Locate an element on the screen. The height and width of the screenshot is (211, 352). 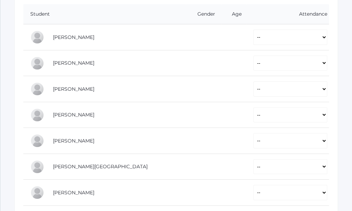
th: Attendance is located at coordinates (287, 14).